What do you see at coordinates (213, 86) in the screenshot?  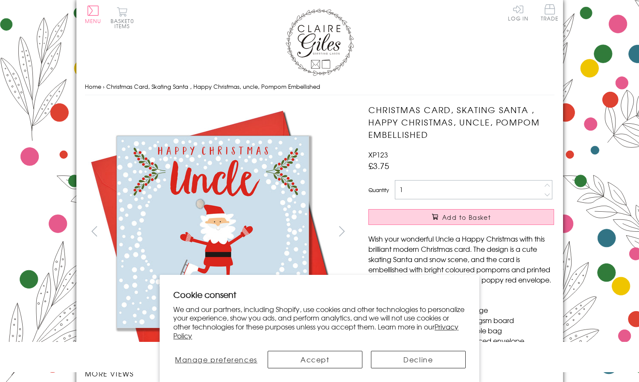 I see `span: Christmas Card, Skating Santa , Happy Christmas, uncle, Pompom Embellished` at bounding box center [213, 86].